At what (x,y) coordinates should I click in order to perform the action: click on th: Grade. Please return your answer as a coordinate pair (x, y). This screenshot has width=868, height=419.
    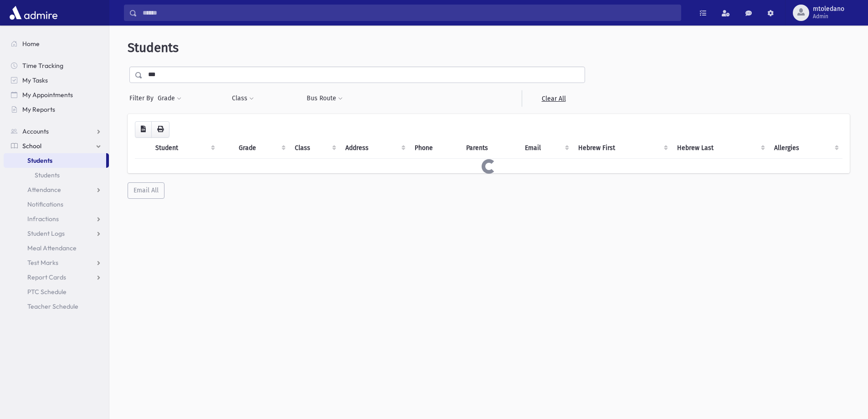
    Looking at the image, I should click on (261, 148).